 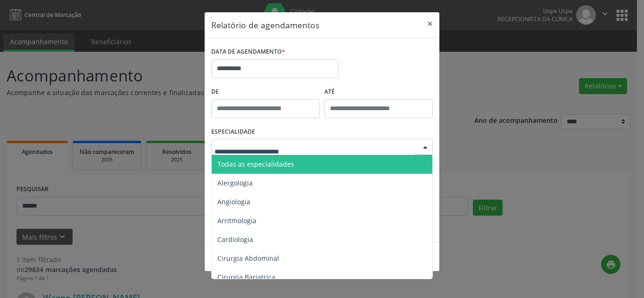 I want to click on label: ATÉ, so click(x=378, y=92).